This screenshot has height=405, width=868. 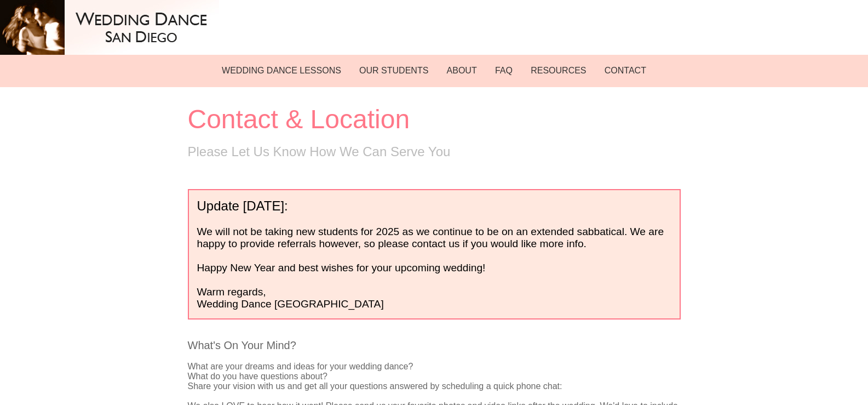 I want to click on a: WEDDING DANCE LESSONS, so click(x=281, y=71).